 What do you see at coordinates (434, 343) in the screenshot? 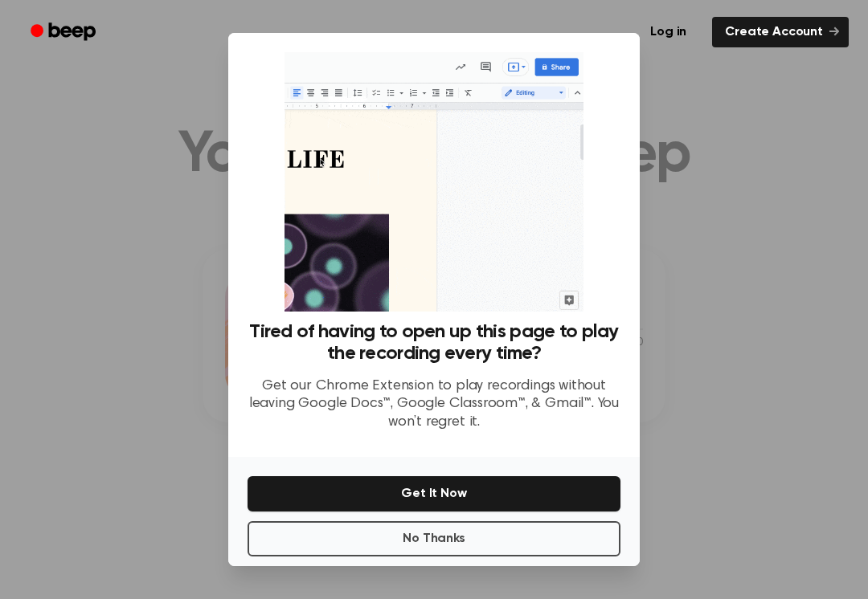
I see `h3: Tired of having to open up this page to play the recording every time?` at bounding box center [434, 343].